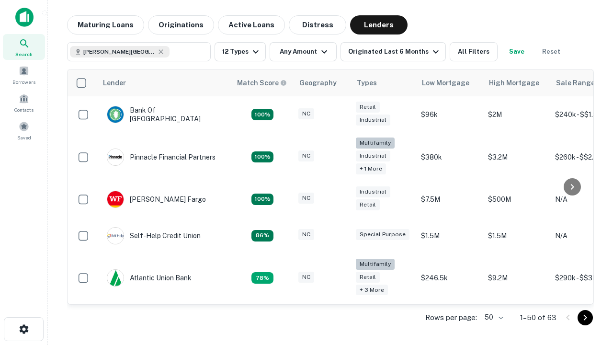 Image resolution: width=613 pixels, height=345 pixels. Describe the element at coordinates (450, 114) in the screenshot. I see `td: $96k` at that location.